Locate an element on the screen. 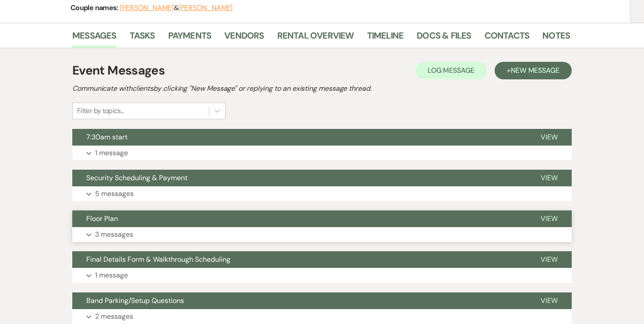 The width and height of the screenshot is (644, 324). a: Messages is located at coordinates (94, 38).